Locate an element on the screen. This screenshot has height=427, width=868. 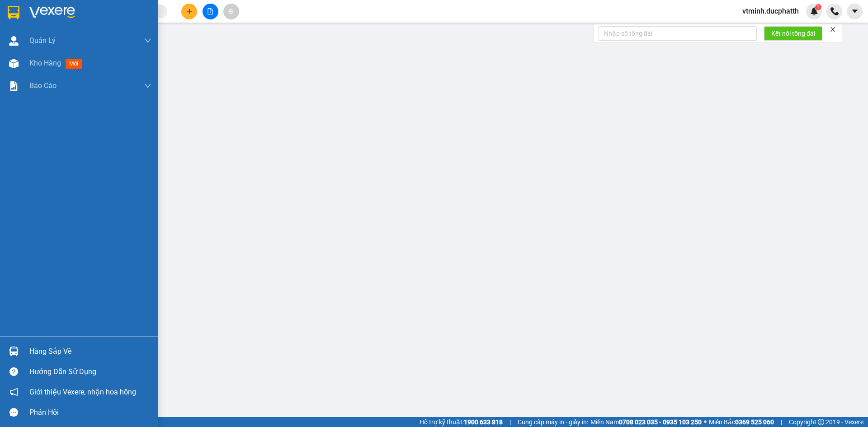
div: Hàng sắp về is located at coordinates (90, 351).